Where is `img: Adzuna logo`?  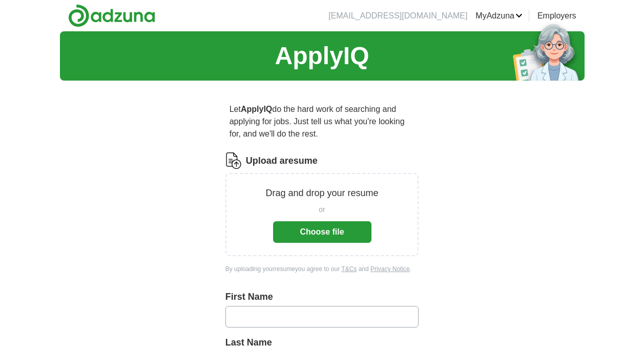
img: Adzuna logo is located at coordinates (112, 15).